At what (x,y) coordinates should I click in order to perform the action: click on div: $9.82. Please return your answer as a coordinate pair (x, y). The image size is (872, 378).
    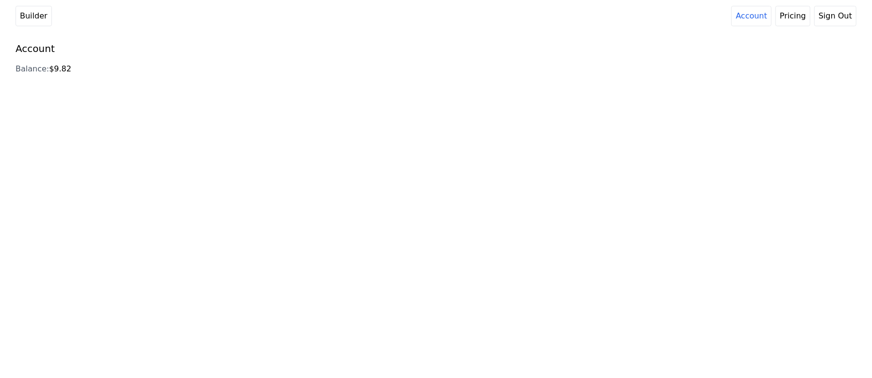
    Looking at the image, I should click on (433, 69).